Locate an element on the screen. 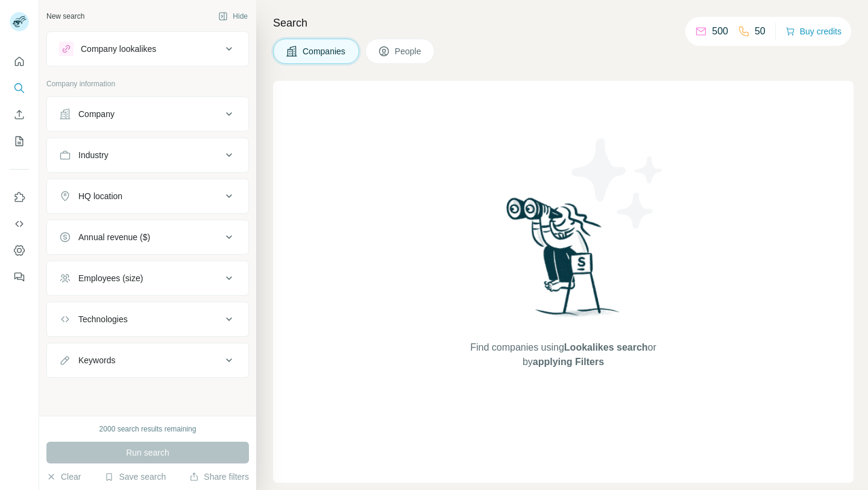  div: Keywords is located at coordinates (96, 361).